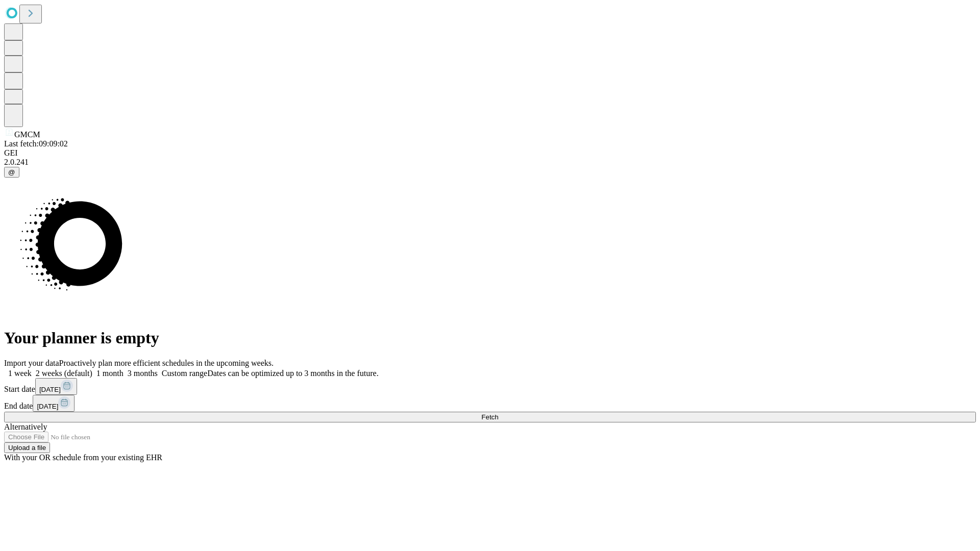  I want to click on div: Start date, so click(490, 387).